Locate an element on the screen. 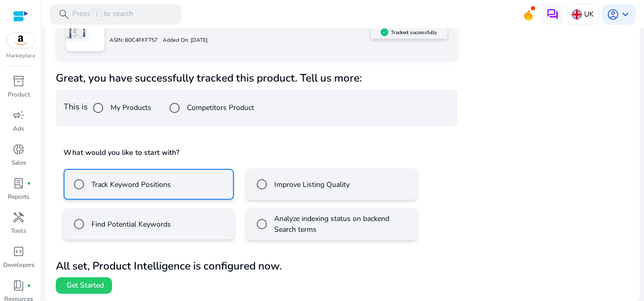 The width and height of the screenshot is (644, 301). label: Track Keyword Positions is located at coordinates (130, 184).